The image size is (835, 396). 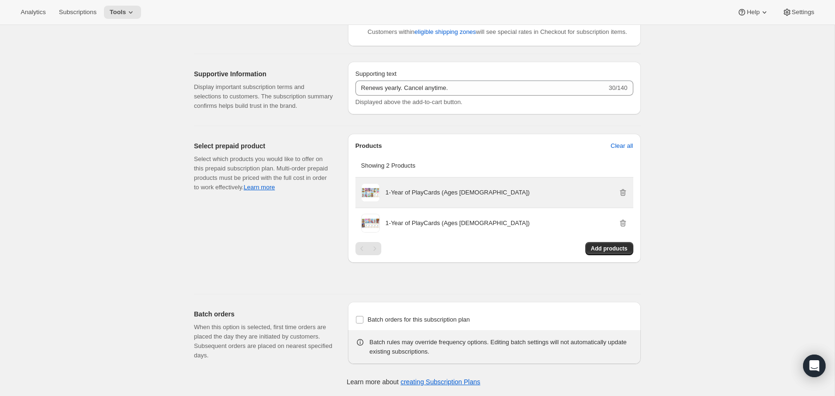 What do you see at coordinates (622, 146) in the screenshot?
I see `span: Clear all` at bounding box center [622, 146].